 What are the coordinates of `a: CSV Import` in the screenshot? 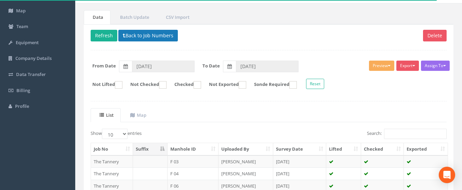 It's located at (177, 17).